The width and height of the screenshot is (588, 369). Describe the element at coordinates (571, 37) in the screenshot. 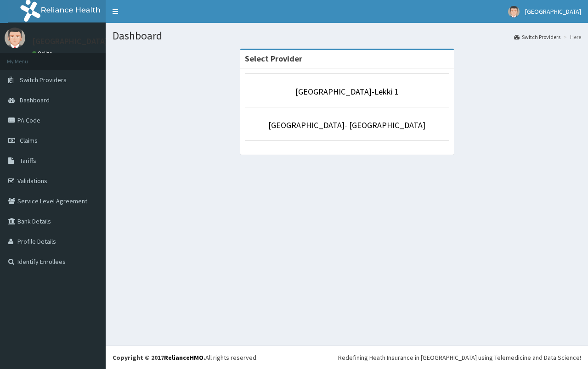

I see `li: Here` at that location.